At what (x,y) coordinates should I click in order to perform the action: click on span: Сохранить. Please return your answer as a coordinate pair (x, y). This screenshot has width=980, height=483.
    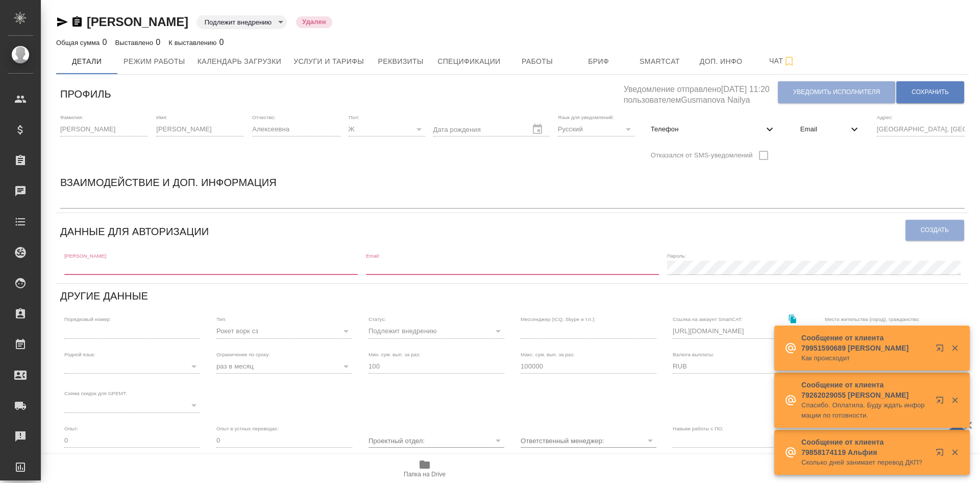
    Looking at the image, I should click on (930, 92).